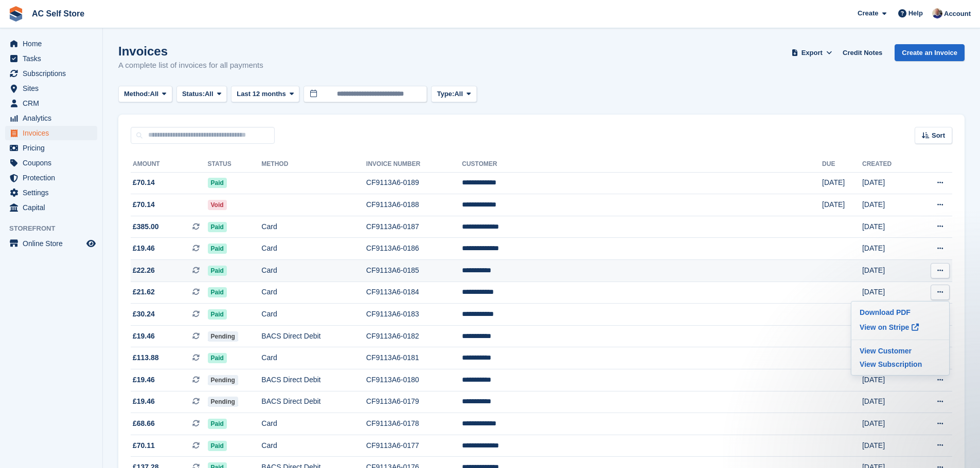 This screenshot has height=468, width=980. I want to click on span: Invoices, so click(54, 133).